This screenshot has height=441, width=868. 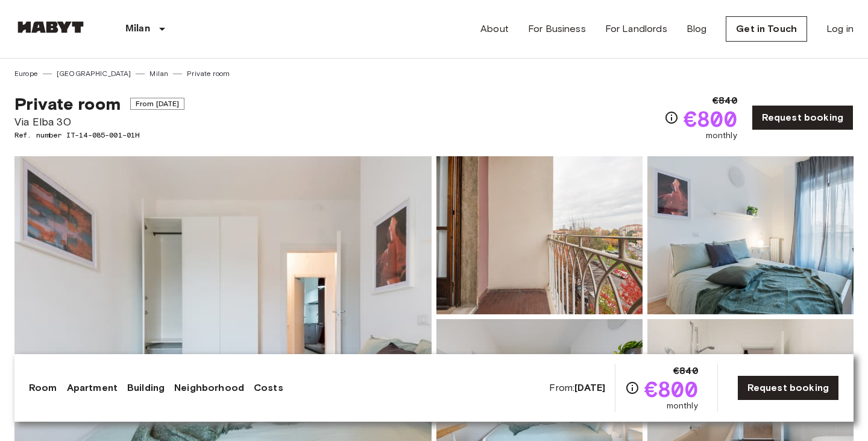 I want to click on a: Private room, so click(x=208, y=73).